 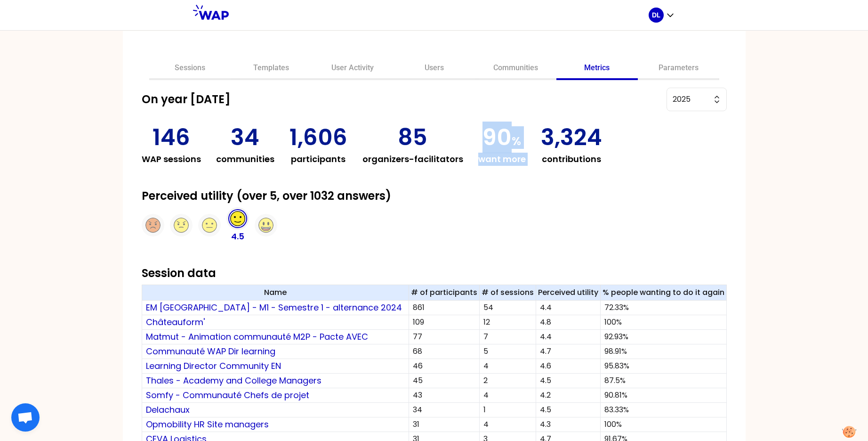 What do you see at coordinates (233, 380) in the screenshot?
I see `a: Thales - Academy and College Managers` at bounding box center [233, 380].